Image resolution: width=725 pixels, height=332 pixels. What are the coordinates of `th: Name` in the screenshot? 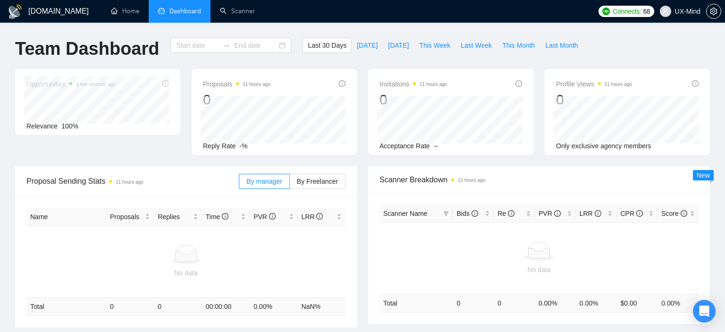 It's located at (66, 217).